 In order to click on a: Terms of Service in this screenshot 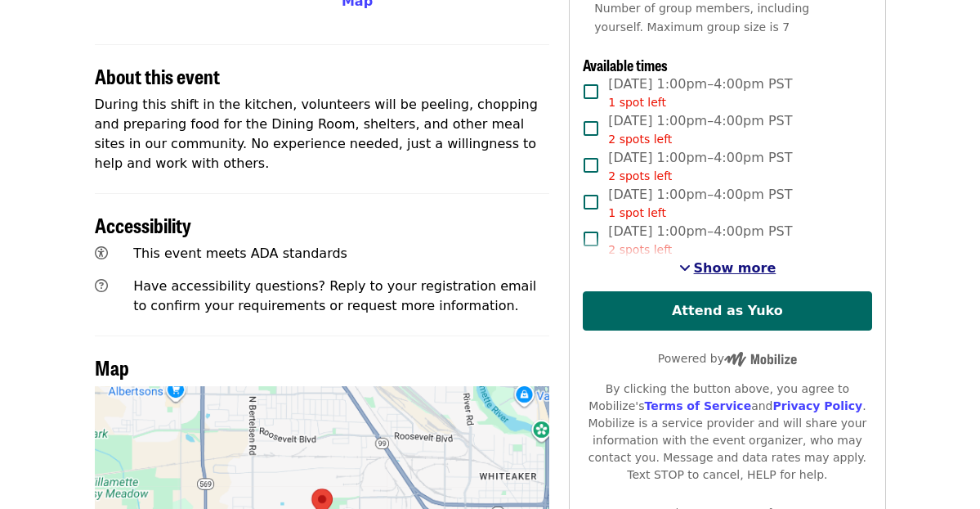, I will do `click(697, 406)`.